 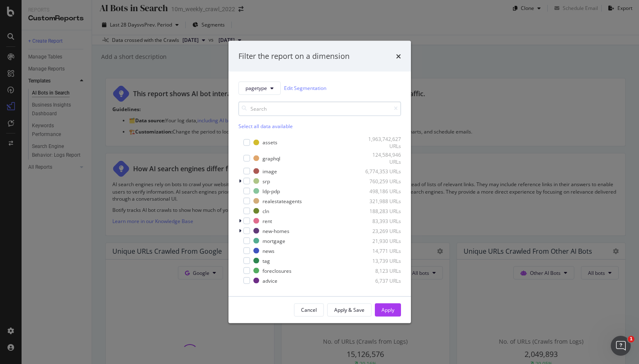 I want to click on div: 498,186 URLs, so click(x=381, y=191).